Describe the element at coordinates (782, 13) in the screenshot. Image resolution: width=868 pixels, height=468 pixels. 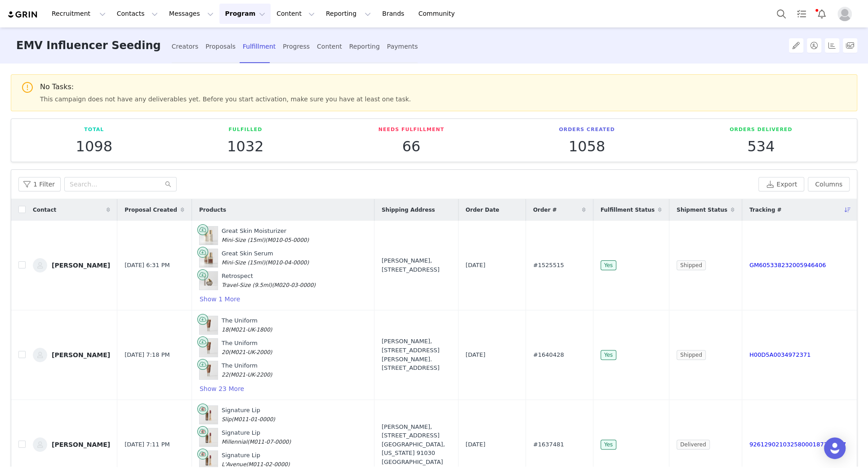
I see `button: Search` at that location.